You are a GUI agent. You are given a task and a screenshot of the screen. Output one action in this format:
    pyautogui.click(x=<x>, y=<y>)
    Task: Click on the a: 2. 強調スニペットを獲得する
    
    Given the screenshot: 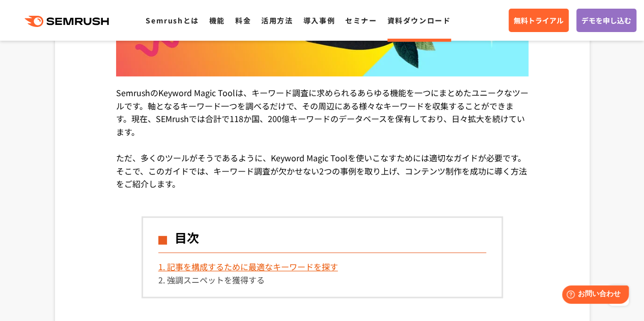 What is the action you would take?
    pyautogui.click(x=211, y=280)
    